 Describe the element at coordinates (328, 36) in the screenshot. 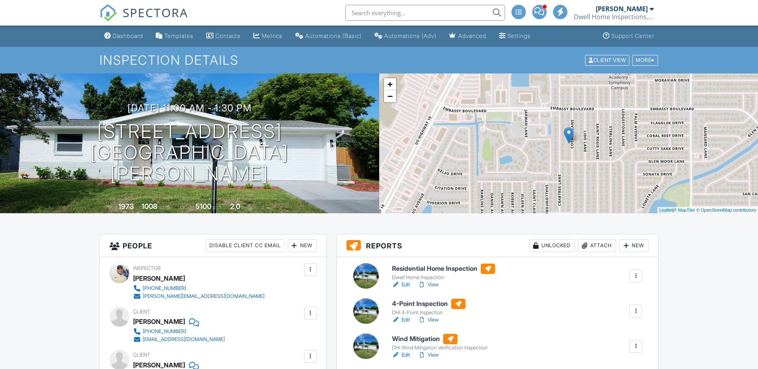

I see `a: Automations (Basic)` at that location.